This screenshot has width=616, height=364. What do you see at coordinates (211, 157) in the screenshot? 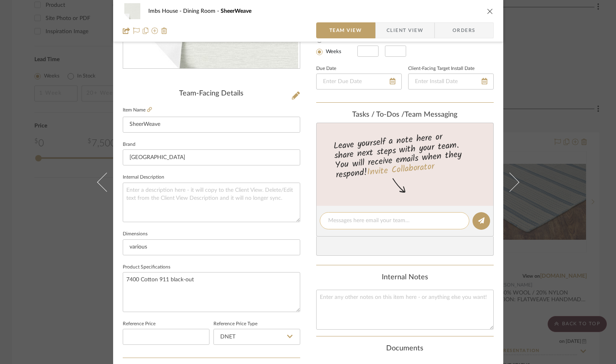
I see `input: Enter Brand` at bounding box center [211, 157].